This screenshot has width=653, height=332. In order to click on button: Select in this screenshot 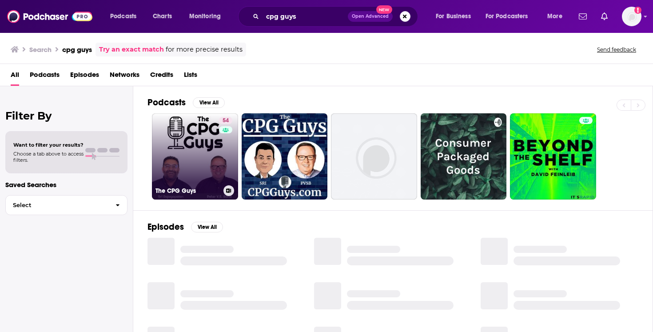, I will do `click(66, 205)`.